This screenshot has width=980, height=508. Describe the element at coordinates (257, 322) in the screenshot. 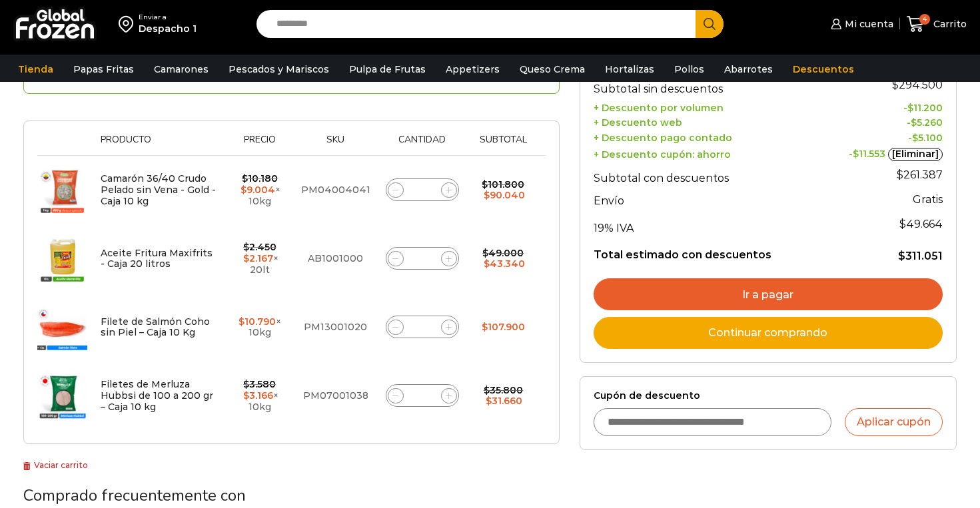

I see `bdi: 10.790` at that location.